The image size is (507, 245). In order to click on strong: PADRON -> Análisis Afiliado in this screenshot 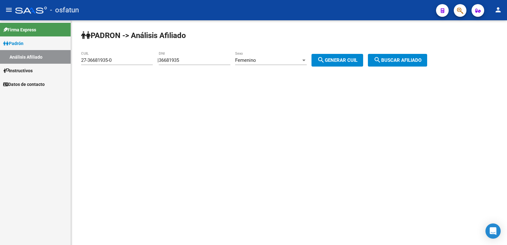, I will do `click(133, 35)`.